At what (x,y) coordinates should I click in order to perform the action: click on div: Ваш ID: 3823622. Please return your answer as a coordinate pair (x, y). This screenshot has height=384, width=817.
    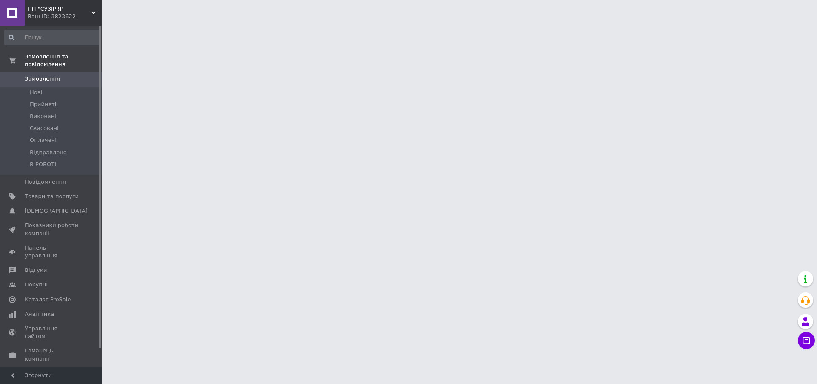
    Looking at the image, I should click on (65, 17).